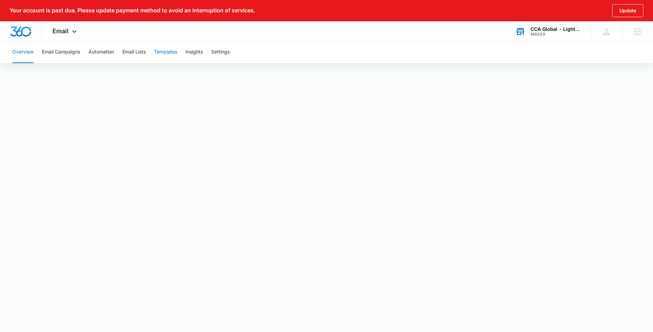  Describe the element at coordinates (555, 29) in the screenshot. I see `div: account name` at that location.